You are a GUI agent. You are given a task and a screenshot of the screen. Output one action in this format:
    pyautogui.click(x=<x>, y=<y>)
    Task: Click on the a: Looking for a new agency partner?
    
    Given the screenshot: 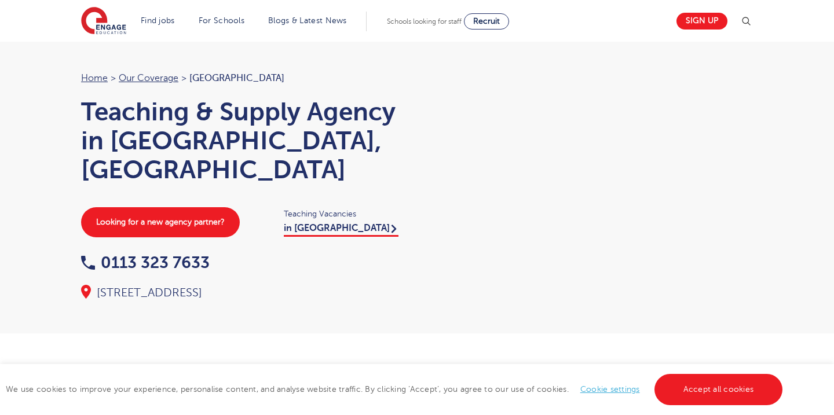 What is the action you would take?
    pyautogui.click(x=160, y=222)
    